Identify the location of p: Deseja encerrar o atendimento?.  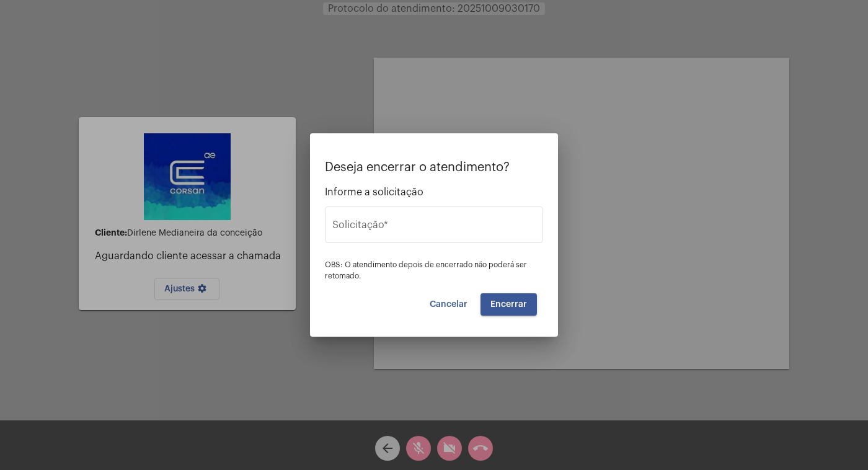
(434, 167).